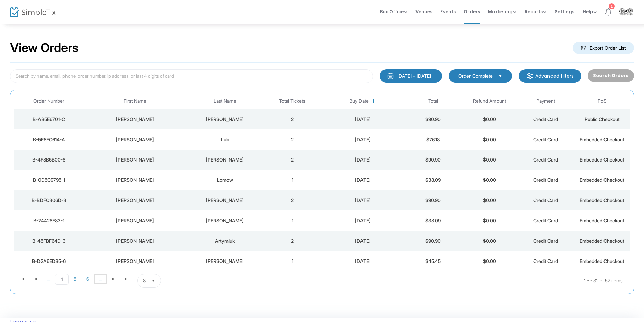 The image size is (644, 322). Describe the element at coordinates (225, 220) in the screenshot. I see `div: Cheung` at that location.